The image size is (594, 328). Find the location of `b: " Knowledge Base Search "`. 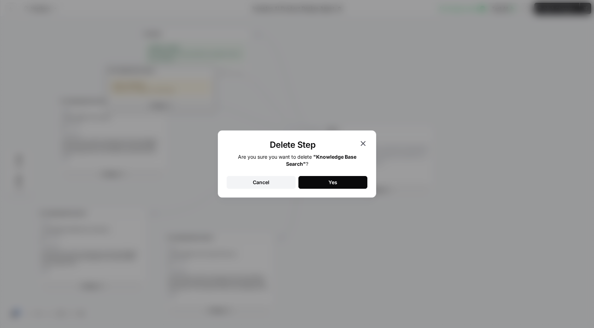

b: " Knowledge Base Search " is located at coordinates (321, 160).